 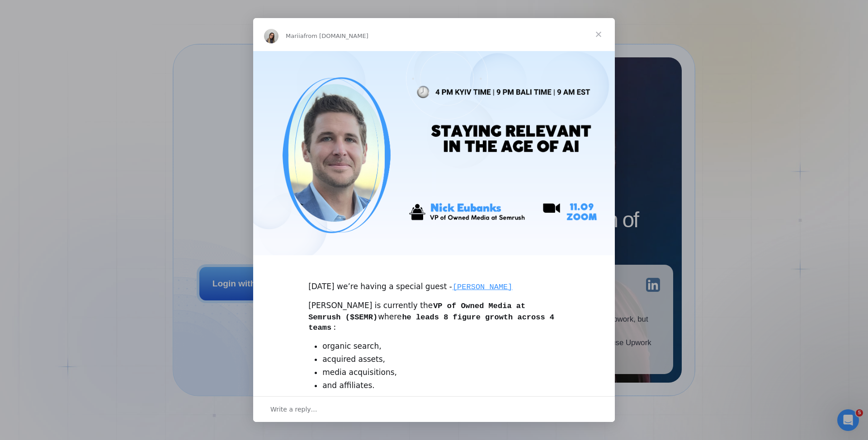 I want to click on code: he leads 8 figure growth across 4 teams, so click(x=431, y=322).